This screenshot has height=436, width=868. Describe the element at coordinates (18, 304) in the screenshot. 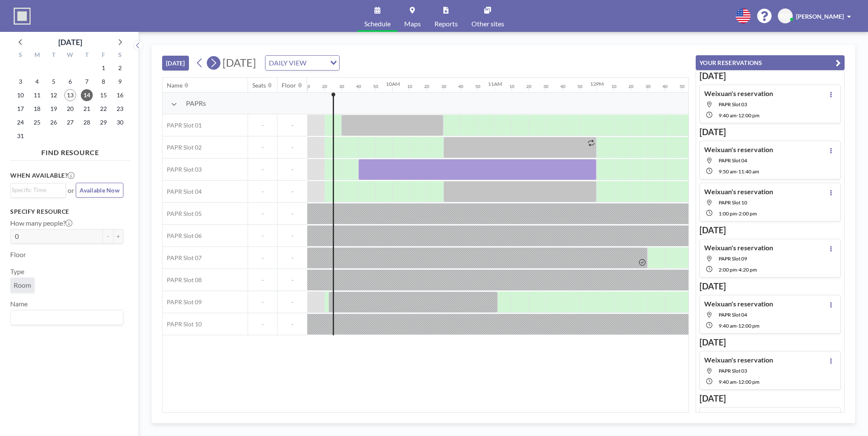

I see `label: Name` at that location.